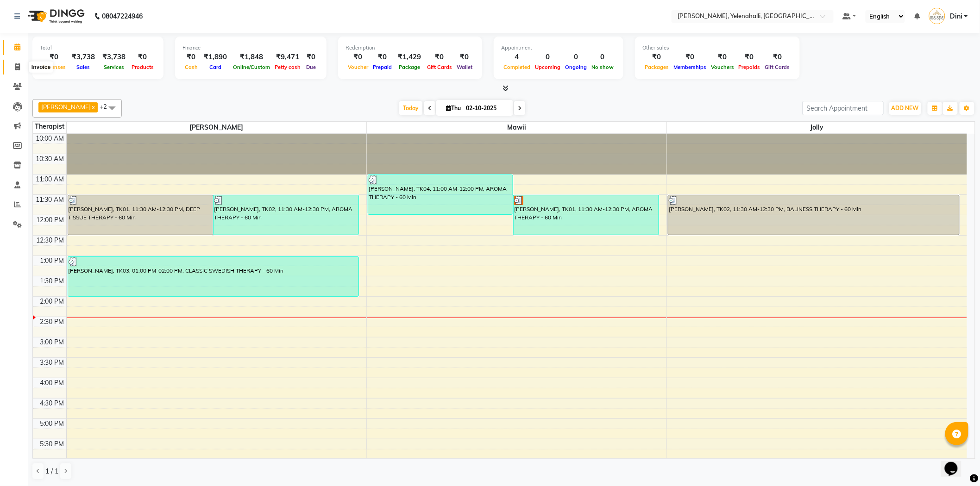 The width and height of the screenshot is (980, 486). Describe the element at coordinates (547, 67) in the screenshot. I see `span: Upcoming` at that location.